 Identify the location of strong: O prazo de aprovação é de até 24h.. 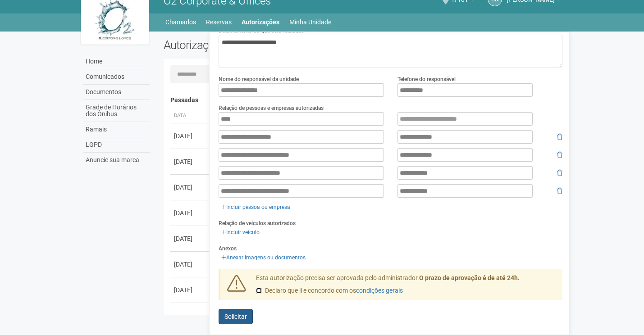
(470, 278).